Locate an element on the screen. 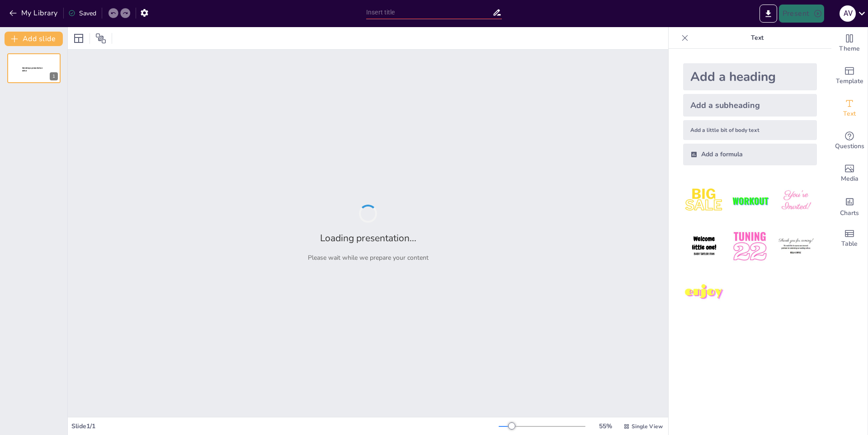 Image resolution: width=868 pixels, height=435 pixels. button: My Library is located at coordinates (34, 13).